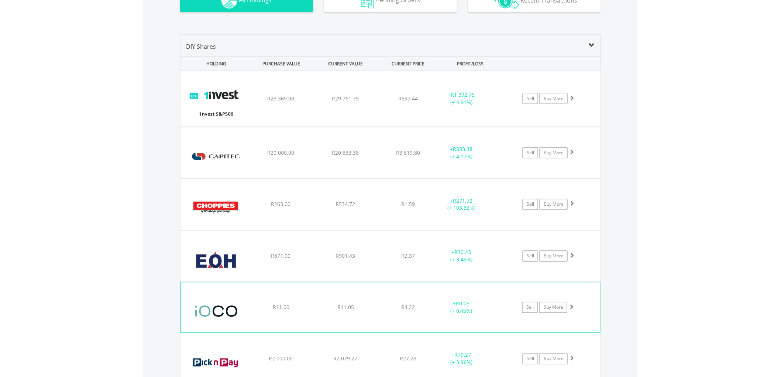  Describe the element at coordinates (463, 149) in the screenshot. I see `span: R833.38` at that location.